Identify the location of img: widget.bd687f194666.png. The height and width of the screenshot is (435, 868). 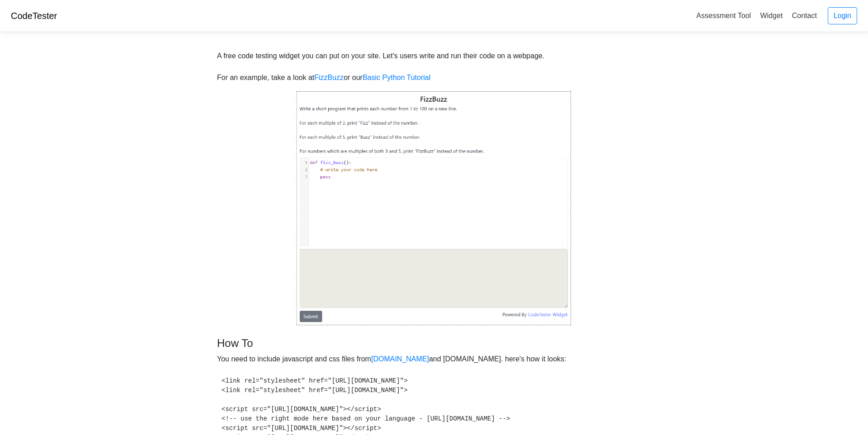
(434, 208).